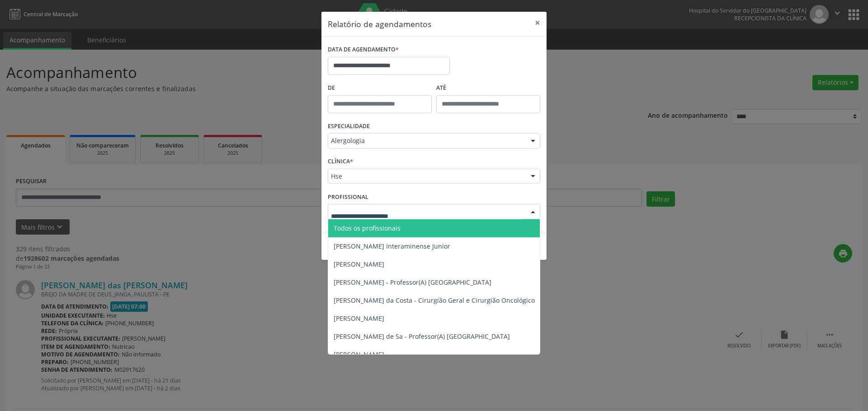 The height and width of the screenshot is (411, 868). What do you see at coordinates (367, 228) in the screenshot?
I see `span: Todos os profissionais` at bounding box center [367, 228].